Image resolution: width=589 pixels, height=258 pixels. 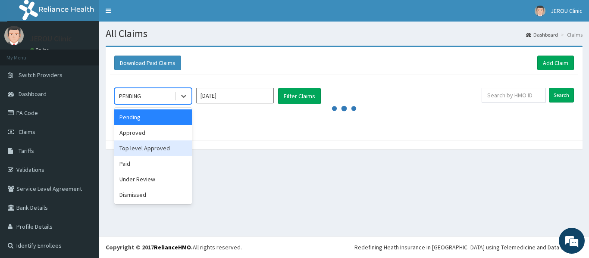 I want to click on span: JEROU Clinic, so click(x=566, y=11).